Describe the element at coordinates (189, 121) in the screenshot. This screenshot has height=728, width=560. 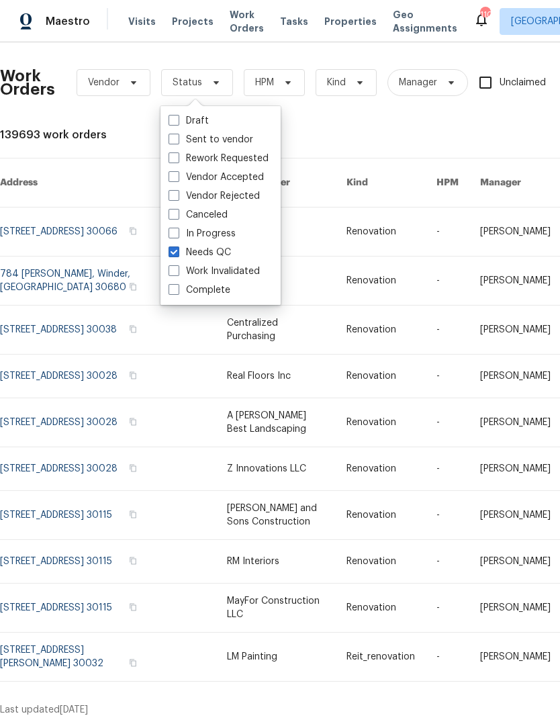
I see `label: Draft` at that location.